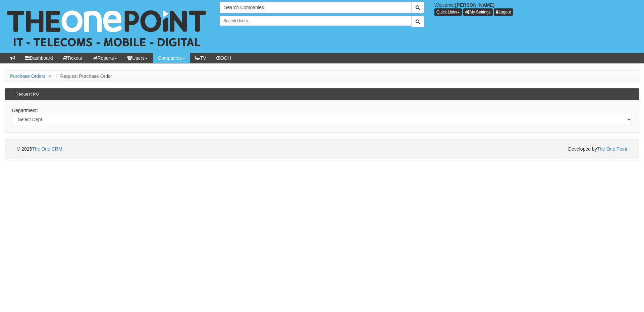  Describe the element at coordinates (39, 149) in the screenshot. I see `span: © 2025` at that location.